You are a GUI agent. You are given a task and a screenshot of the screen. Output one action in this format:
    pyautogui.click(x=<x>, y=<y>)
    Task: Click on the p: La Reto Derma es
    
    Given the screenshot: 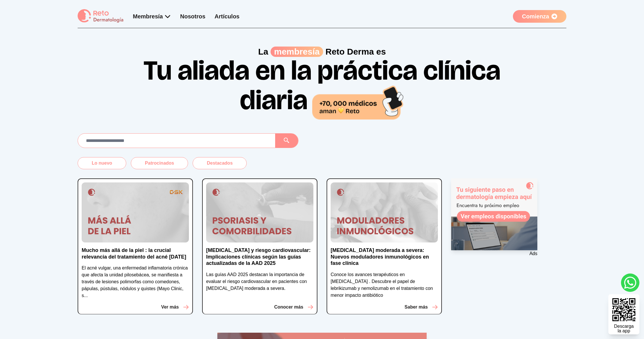 What is the action you would take?
    pyautogui.click(x=322, y=52)
    